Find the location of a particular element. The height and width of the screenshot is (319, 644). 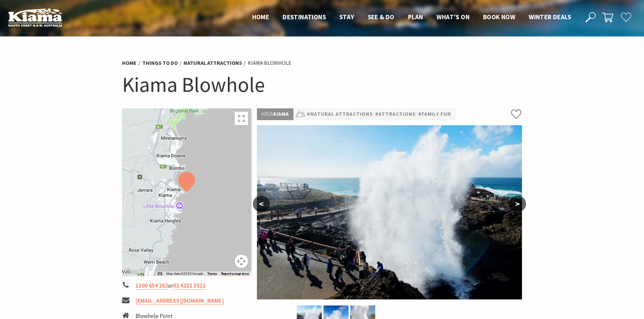

img: Kiama Logo is located at coordinates (35, 17).